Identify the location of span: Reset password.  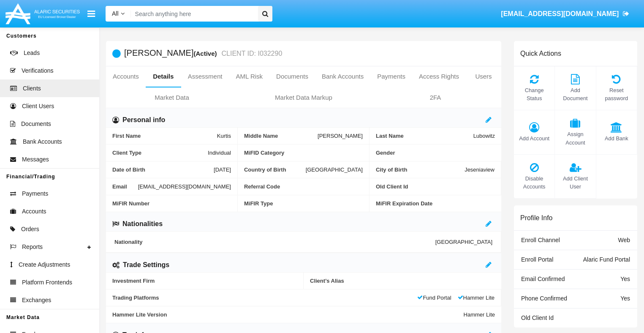
(617, 94).